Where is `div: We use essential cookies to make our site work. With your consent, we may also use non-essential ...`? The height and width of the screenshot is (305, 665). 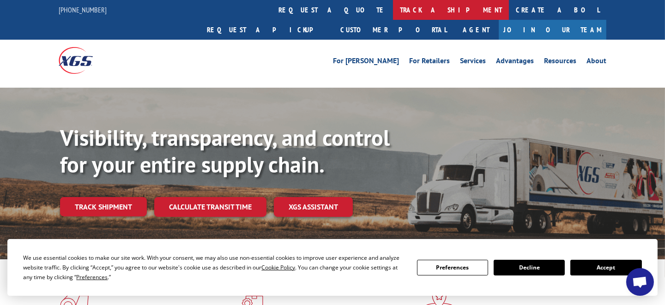 div: We use essential cookies to make our site work. With your consent, we may also use non-essential ... is located at coordinates (214, 267).